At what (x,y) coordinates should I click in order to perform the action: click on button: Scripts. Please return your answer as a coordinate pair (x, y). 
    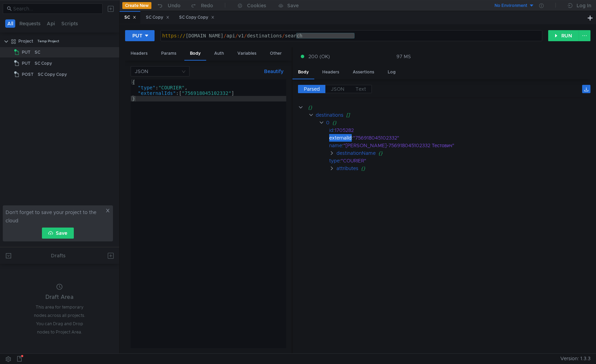
    Looking at the image, I should click on (70, 24).